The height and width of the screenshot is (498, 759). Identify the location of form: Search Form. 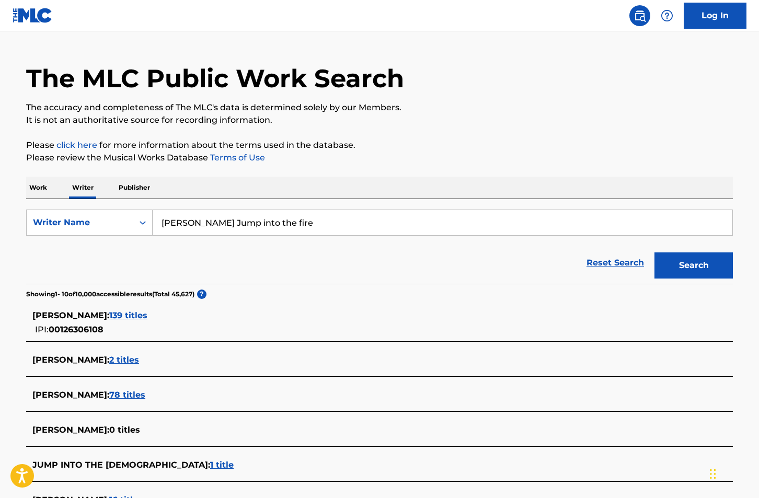
(379, 247).